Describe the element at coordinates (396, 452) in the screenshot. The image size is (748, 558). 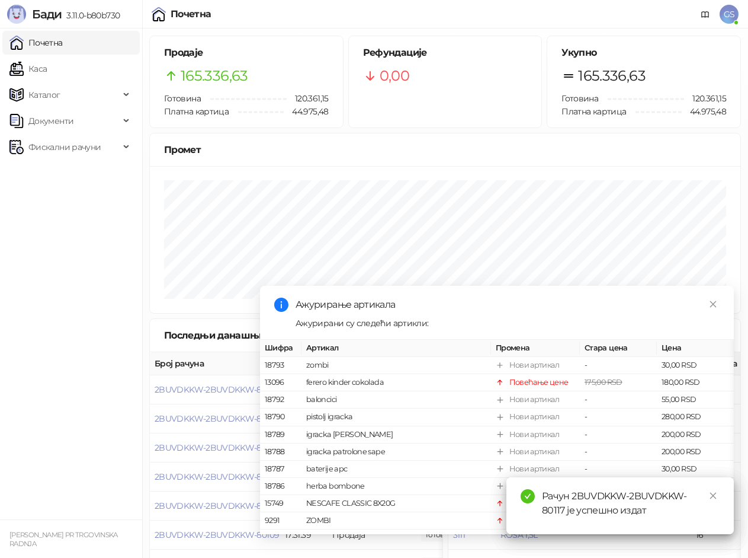
I see `td: igracka patrolone sape` at that location.